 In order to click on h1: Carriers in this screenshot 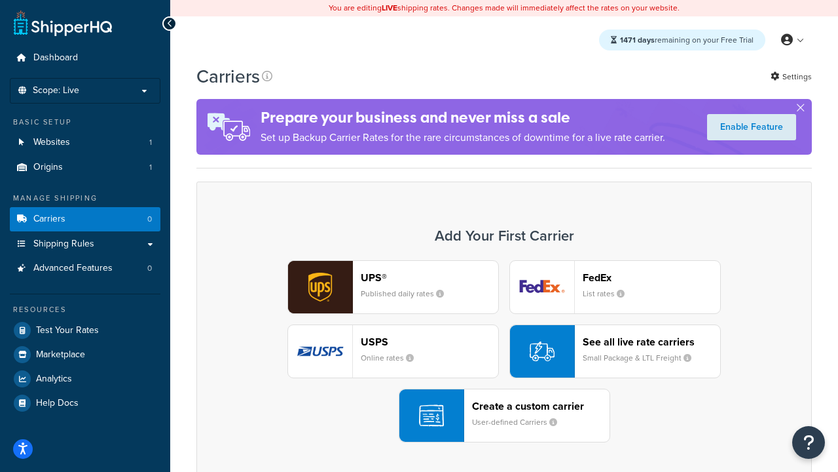, I will do `click(228, 76)`.